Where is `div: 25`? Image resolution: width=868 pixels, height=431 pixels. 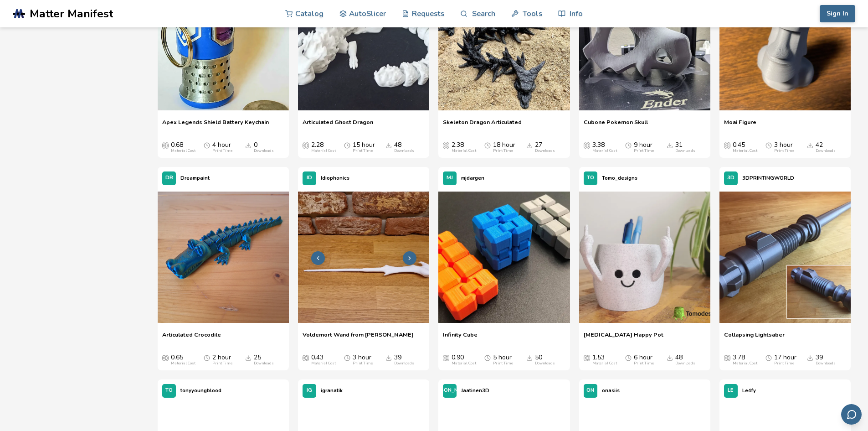
div: 25 is located at coordinates (264, 360).